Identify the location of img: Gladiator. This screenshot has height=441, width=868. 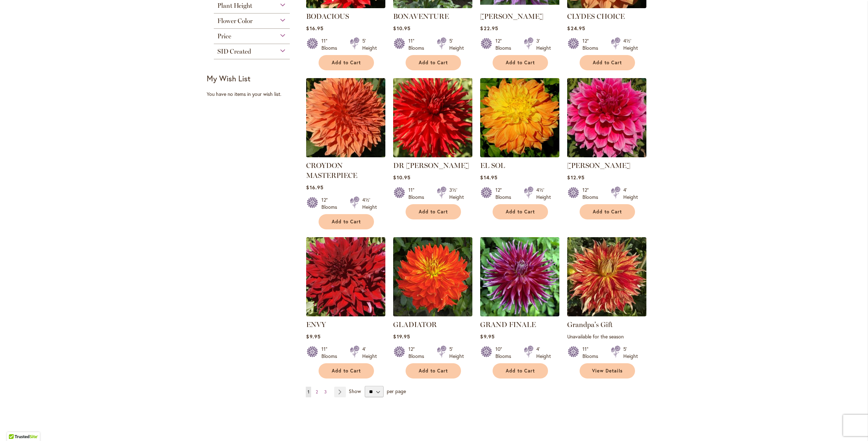
(432, 277).